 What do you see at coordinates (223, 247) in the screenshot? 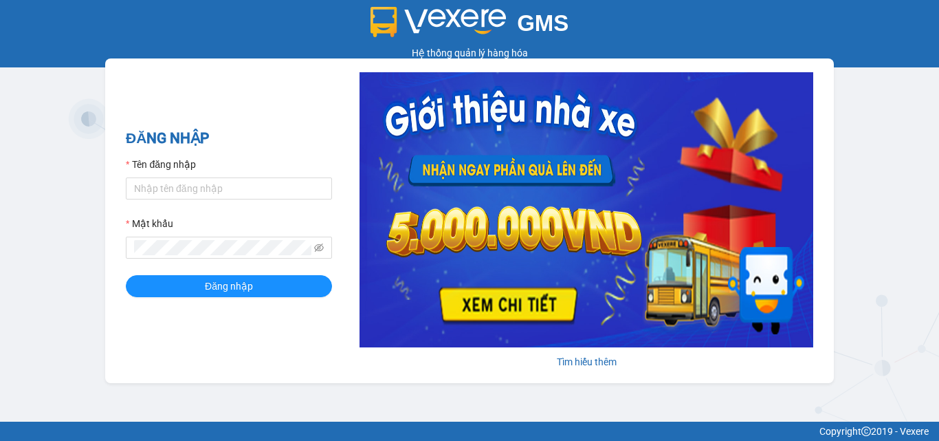
I see `input: Mật khẩu` at bounding box center [223, 247].